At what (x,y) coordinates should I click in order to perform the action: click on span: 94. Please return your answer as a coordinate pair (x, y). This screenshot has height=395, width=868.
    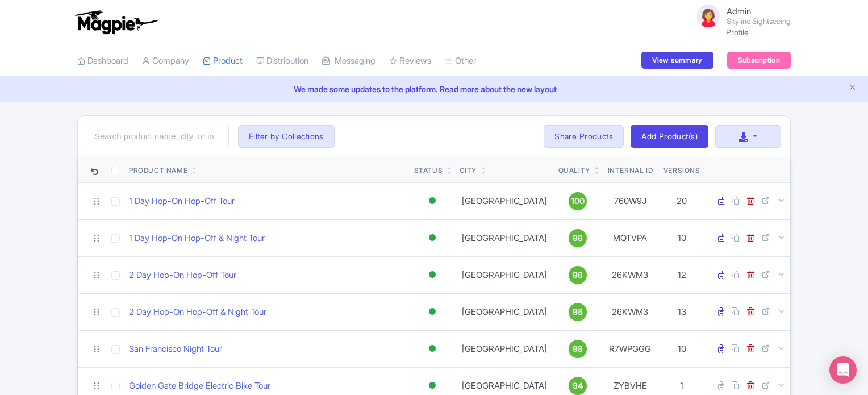
    Looking at the image, I should click on (577, 386).